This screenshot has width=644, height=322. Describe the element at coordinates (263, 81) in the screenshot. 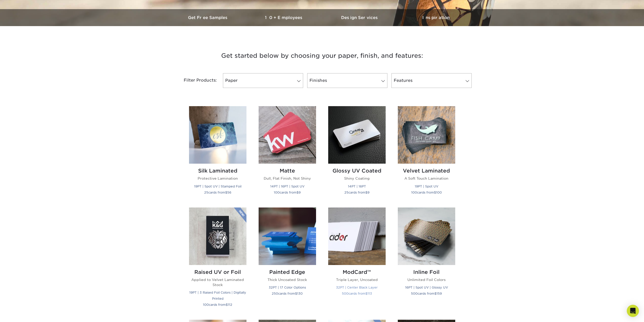

I see `a: Paper` at that location.